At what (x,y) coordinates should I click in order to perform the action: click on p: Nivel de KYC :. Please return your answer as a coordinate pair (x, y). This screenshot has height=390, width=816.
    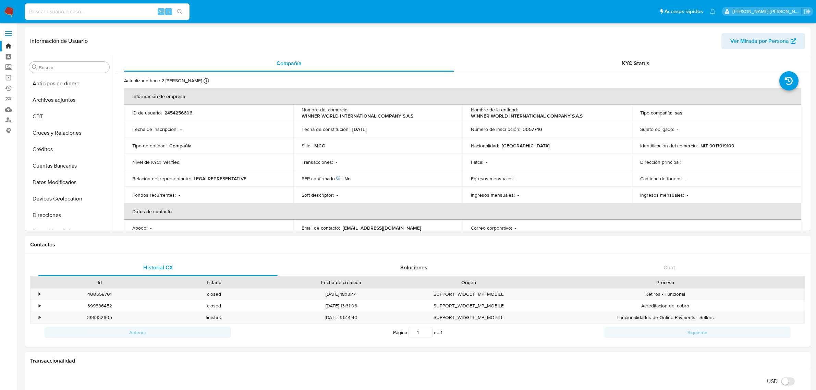
    Looking at the image, I should click on (146, 162).